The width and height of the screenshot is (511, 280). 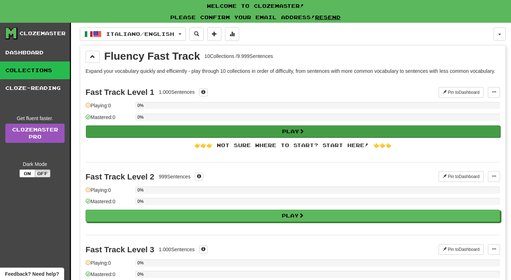 I want to click on div: 👉👉👉 Not sure where to start? Start here! 👈👈👈, so click(x=293, y=145).